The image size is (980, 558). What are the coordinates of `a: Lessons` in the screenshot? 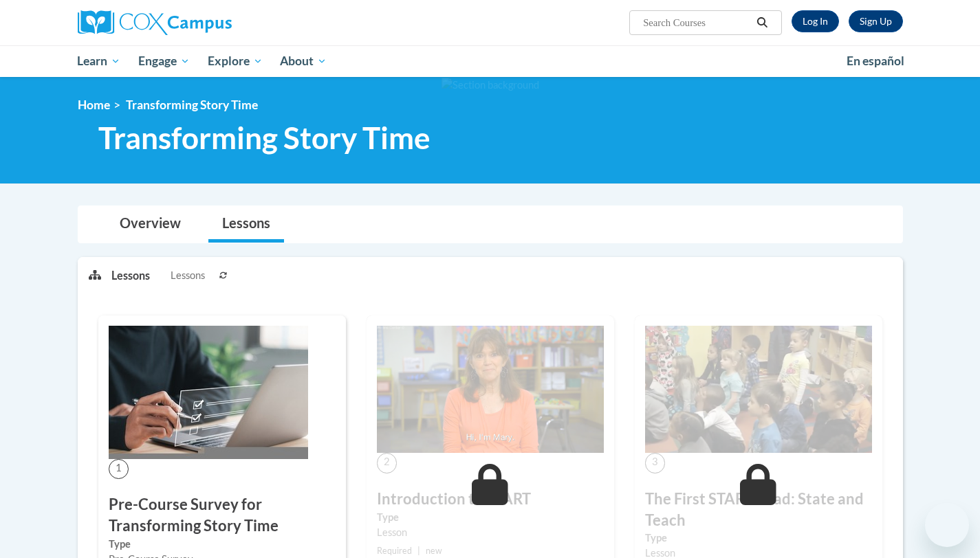 It's located at (246, 224).